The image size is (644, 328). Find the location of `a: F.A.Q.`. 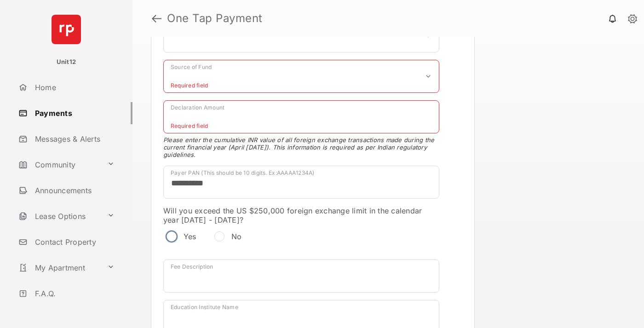

a: F.A.Q. is located at coordinates (74, 294).